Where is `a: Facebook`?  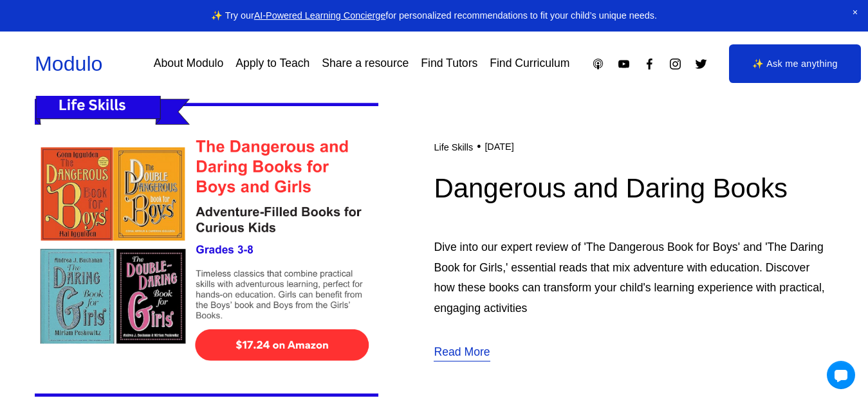 a: Facebook is located at coordinates (649, 64).